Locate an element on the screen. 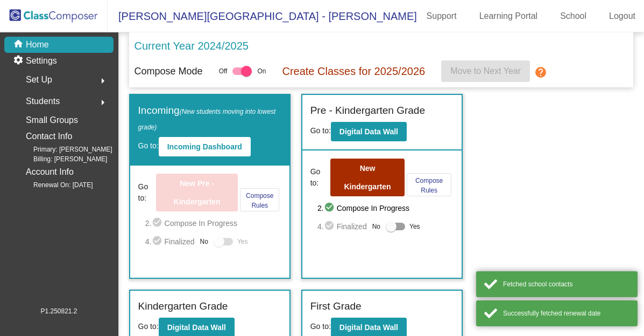 The height and width of the screenshot is (336, 644). a: Logout is located at coordinates (623, 17).